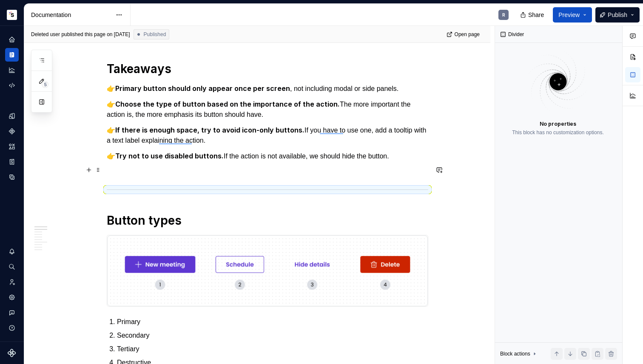 The width and height of the screenshot is (643, 364). I want to click on strong: Primary button should only appear once per screen, so click(202, 89).